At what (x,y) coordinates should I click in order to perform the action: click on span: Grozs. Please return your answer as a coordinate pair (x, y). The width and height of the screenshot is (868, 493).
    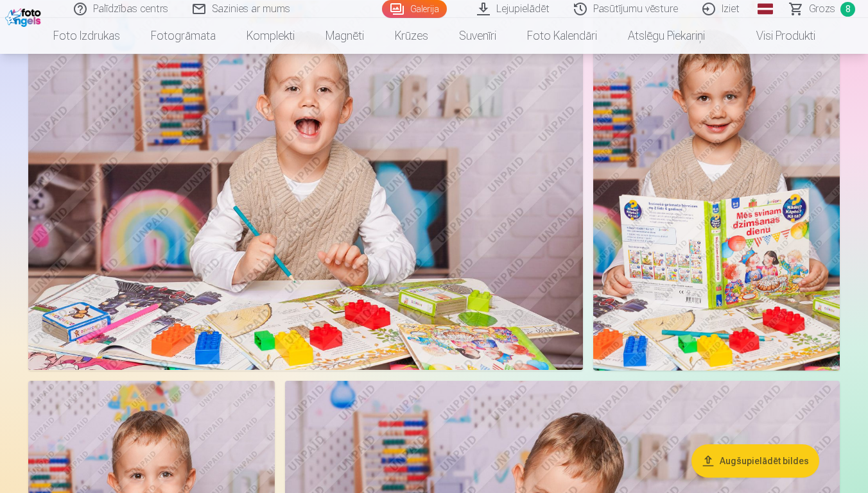
    Looking at the image, I should click on (821, 9).